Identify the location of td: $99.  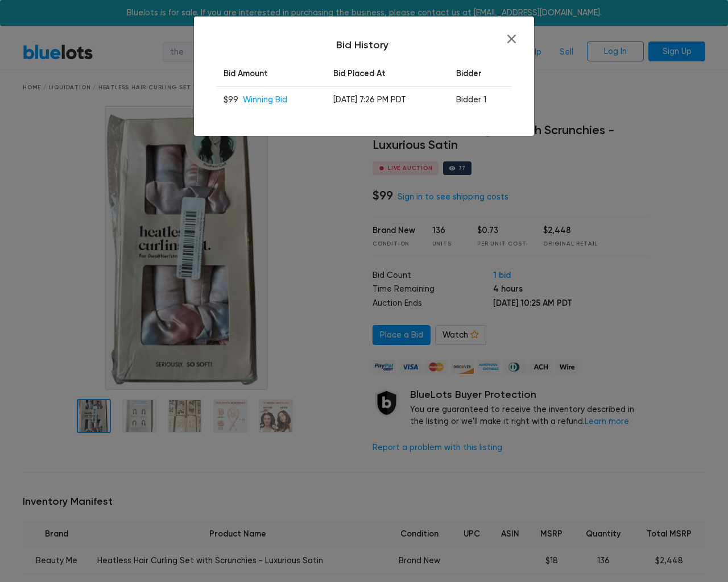
(272, 100).